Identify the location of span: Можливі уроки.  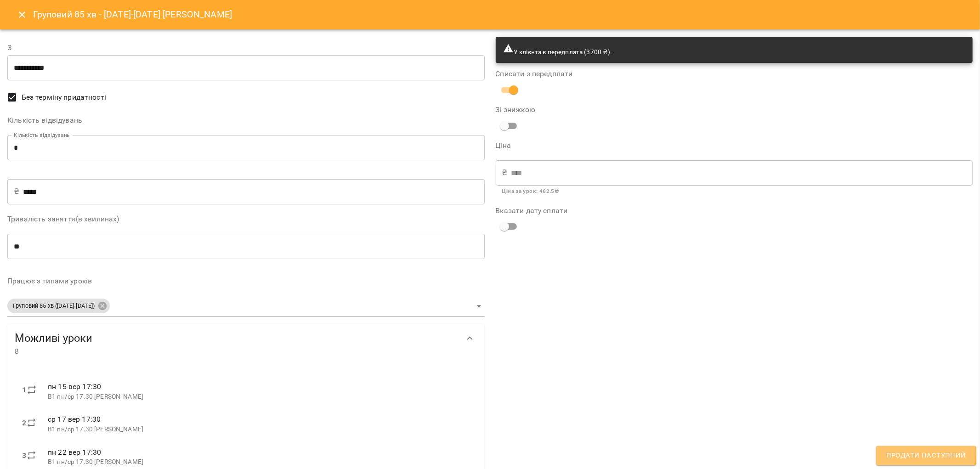
(237, 338).